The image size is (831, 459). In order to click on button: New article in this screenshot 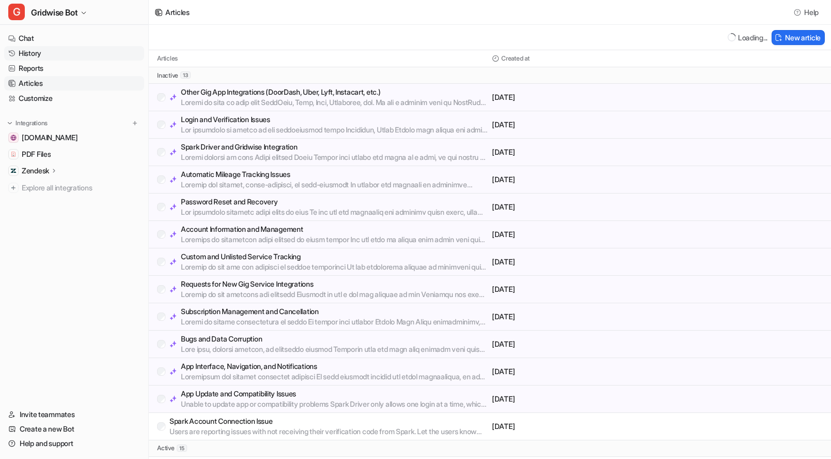, I will do `click(798, 37)`.